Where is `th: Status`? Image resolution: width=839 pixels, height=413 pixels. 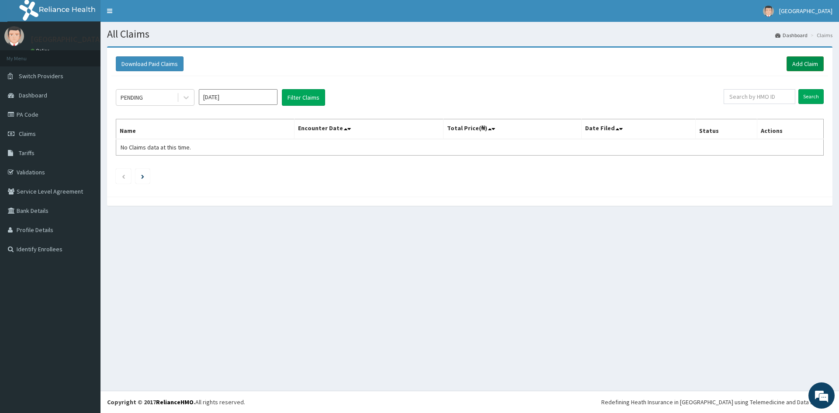
th: Status is located at coordinates (726, 129).